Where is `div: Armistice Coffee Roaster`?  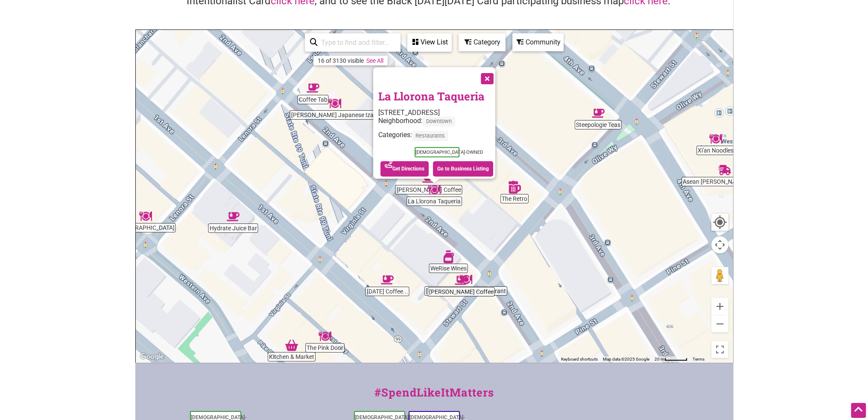
div: Armistice Coffee Roaster is located at coordinates (387, 280).